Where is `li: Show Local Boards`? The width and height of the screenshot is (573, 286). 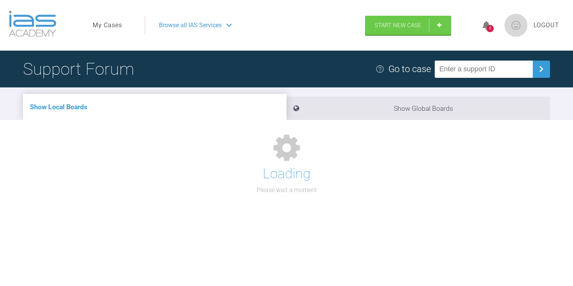 li: Show Local Boards is located at coordinates (155, 107).